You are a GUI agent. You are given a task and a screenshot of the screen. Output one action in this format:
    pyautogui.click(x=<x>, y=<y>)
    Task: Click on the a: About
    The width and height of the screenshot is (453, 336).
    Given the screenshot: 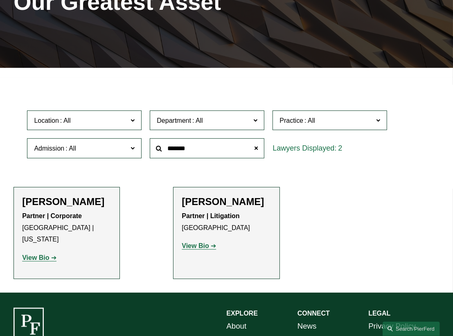 What is the action you would take?
    pyautogui.click(x=236, y=326)
    